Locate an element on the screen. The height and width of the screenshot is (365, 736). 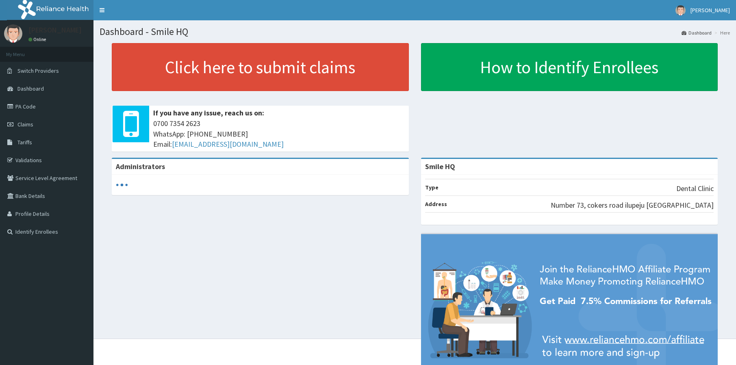
p: Dental Clinic is located at coordinates (695, 189).